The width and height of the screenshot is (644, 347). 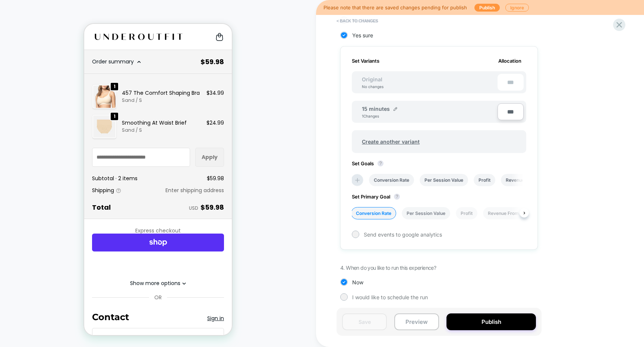 I want to click on span: Allocation, so click(x=510, y=61).